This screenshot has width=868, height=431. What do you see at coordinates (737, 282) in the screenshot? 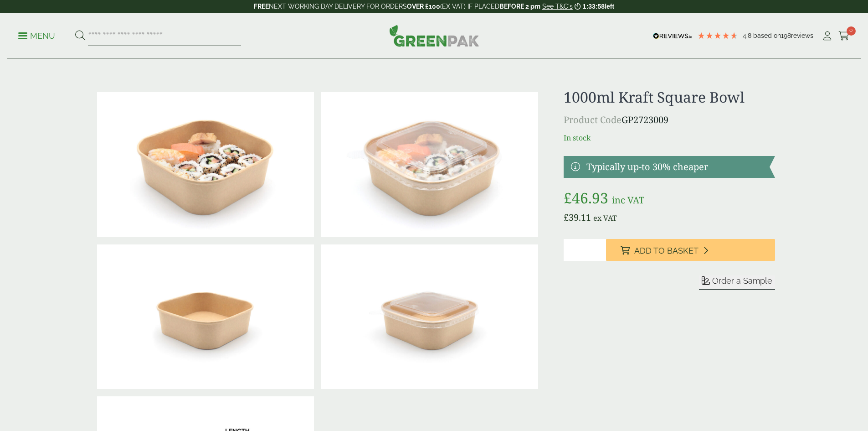
I see `button: Order a Sample` at bounding box center [737, 282].